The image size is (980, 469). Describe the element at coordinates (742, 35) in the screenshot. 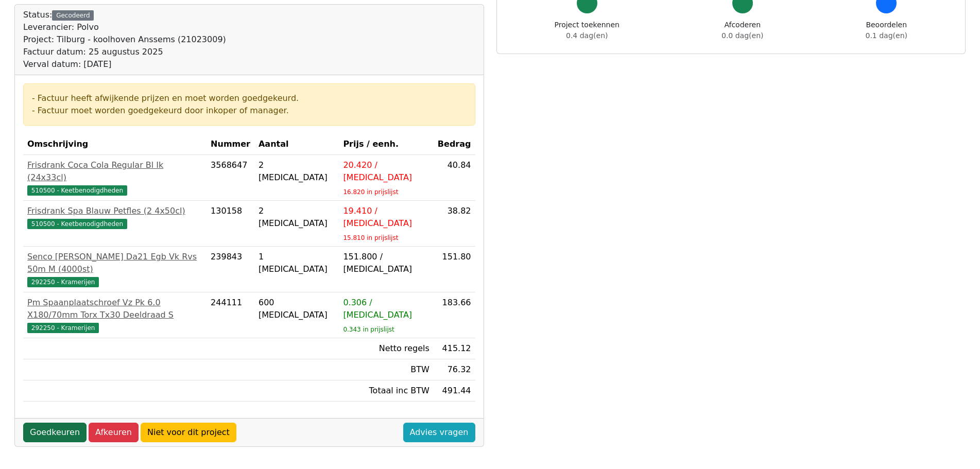

I see `span: 0.0 dag(en)` at that location.